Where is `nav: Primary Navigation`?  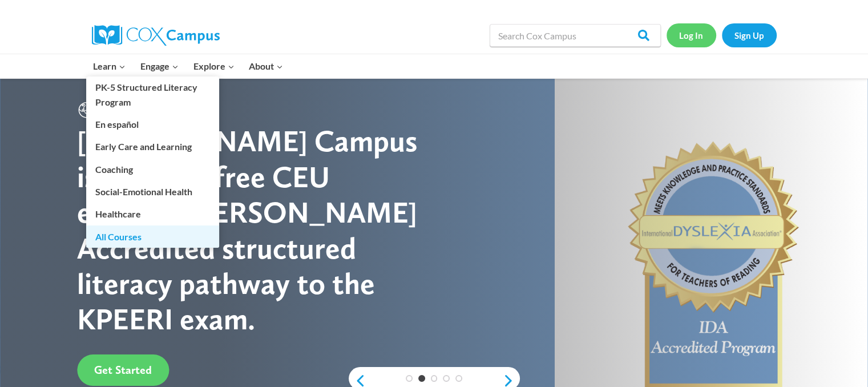
nav: Primary Navigation is located at coordinates (188, 66).